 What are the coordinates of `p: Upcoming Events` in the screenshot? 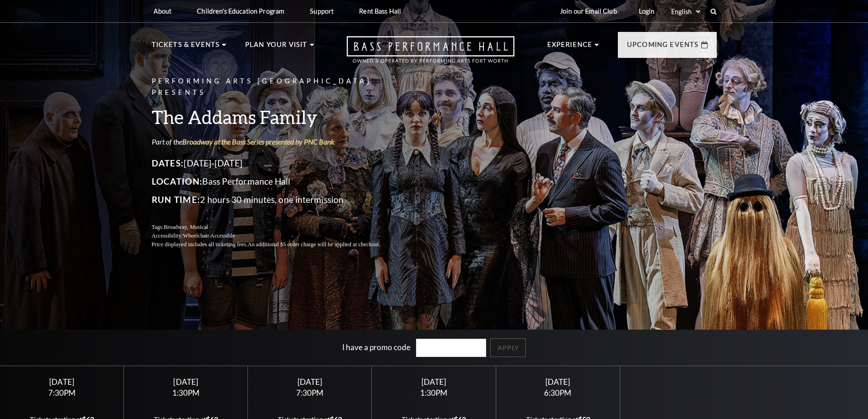 It's located at (664, 47).